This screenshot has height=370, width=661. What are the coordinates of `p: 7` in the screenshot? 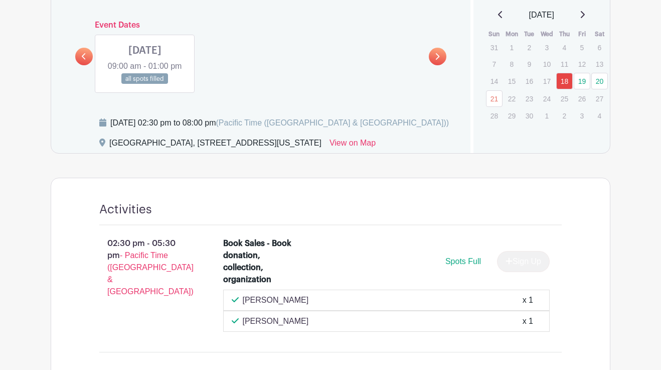 It's located at (494, 64).